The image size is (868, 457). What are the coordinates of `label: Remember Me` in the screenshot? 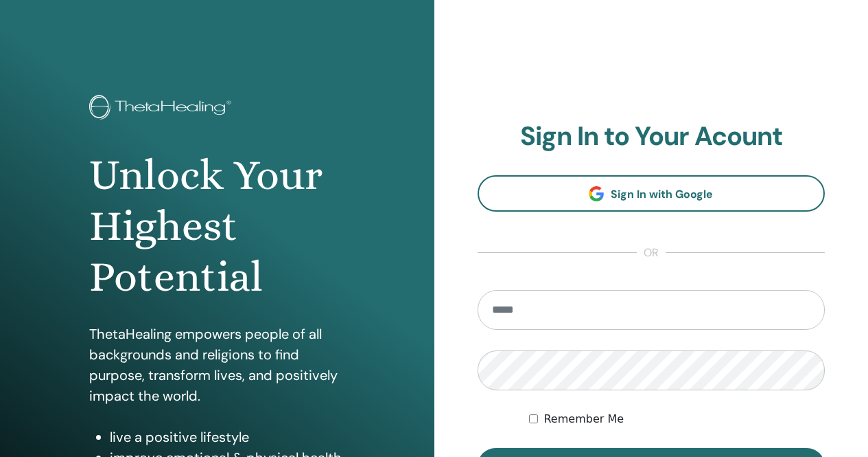 It's located at (583, 419).